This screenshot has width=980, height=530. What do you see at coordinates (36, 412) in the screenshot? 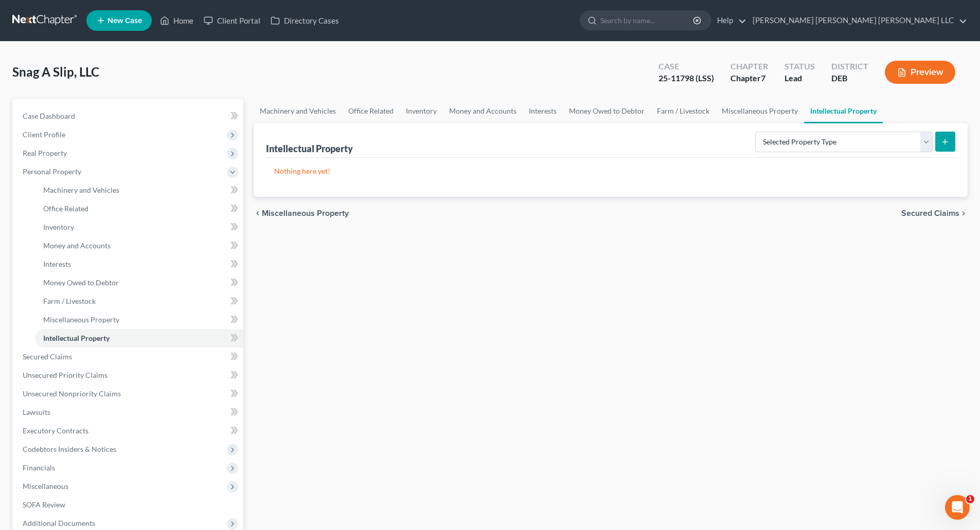
I see `span: Lawsuits` at bounding box center [36, 412].